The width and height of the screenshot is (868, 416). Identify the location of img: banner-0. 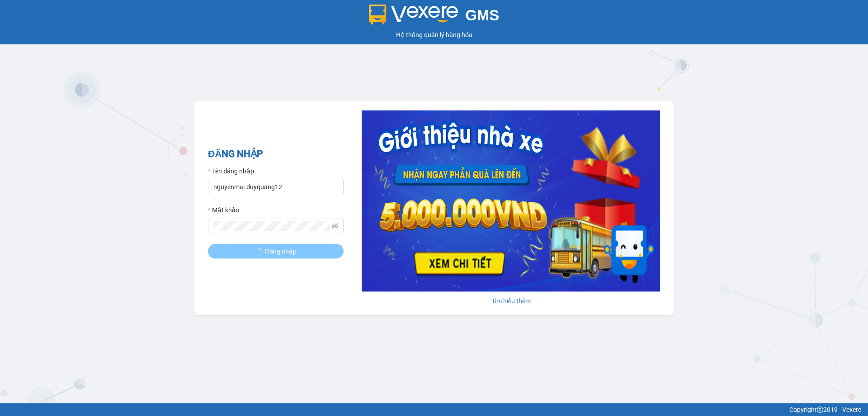
(511, 201).